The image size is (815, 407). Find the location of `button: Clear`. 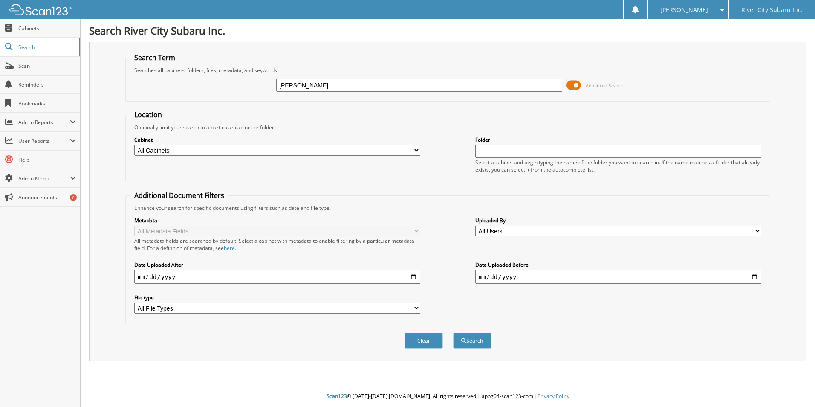

button: Clear is located at coordinates (424, 340).